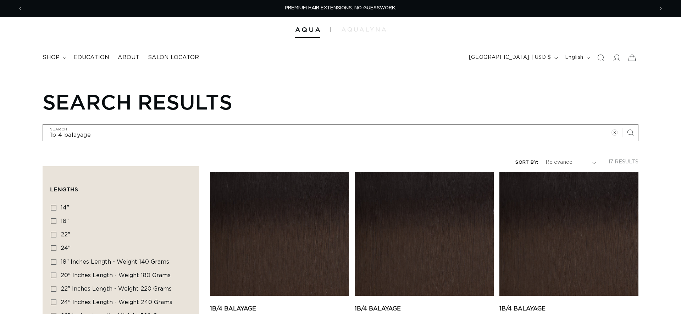  What do you see at coordinates (116, 303) in the screenshot?
I see `span: 24" Inches length - Weight 240 grams` at bounding box center [116, 303].